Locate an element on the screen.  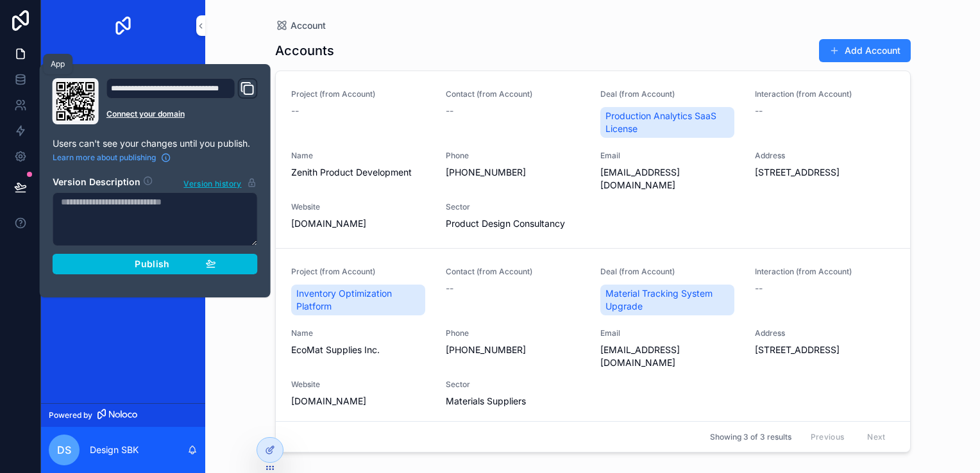
span: Production Analytics SaaS License is located at coordinates (666, 123).